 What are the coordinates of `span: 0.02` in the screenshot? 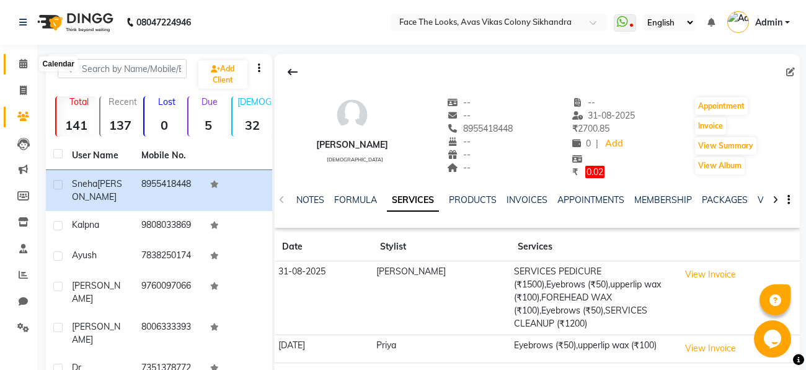 It's located at (595, 172).